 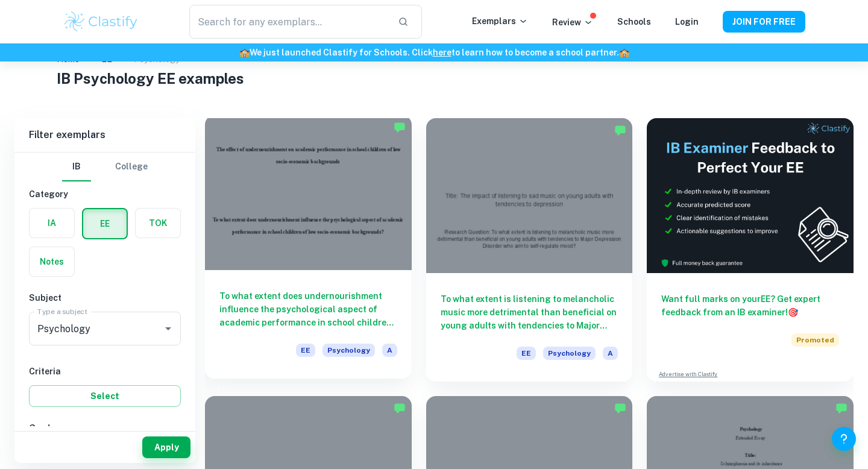 What do you see at coordinates (529, 250) in the screenshot?
I see `a: To what extent is listening to melancholic music more detrimental than beneficial on young adults...` at bounding box center [529, 250].